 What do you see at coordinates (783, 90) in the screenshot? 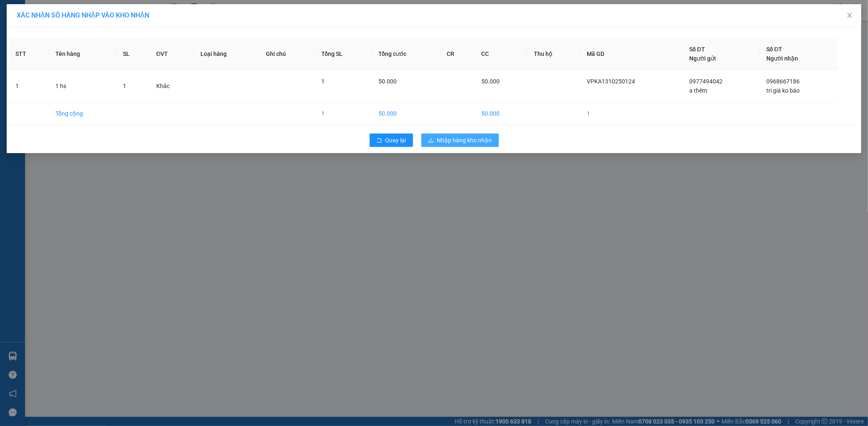
I see `span: tri giá ko báo` at bounding box center [783, 90].